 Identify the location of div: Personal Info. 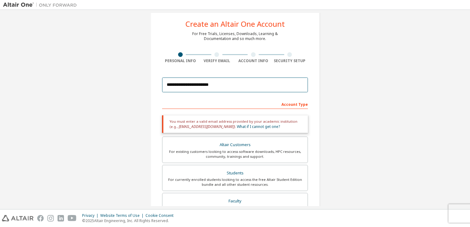
(180, 61).